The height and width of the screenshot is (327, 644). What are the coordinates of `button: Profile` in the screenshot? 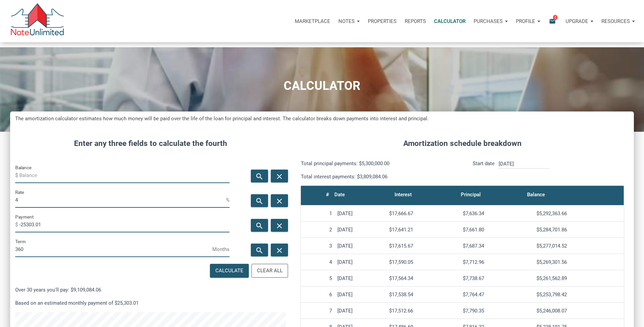 It's located at (528, 21).